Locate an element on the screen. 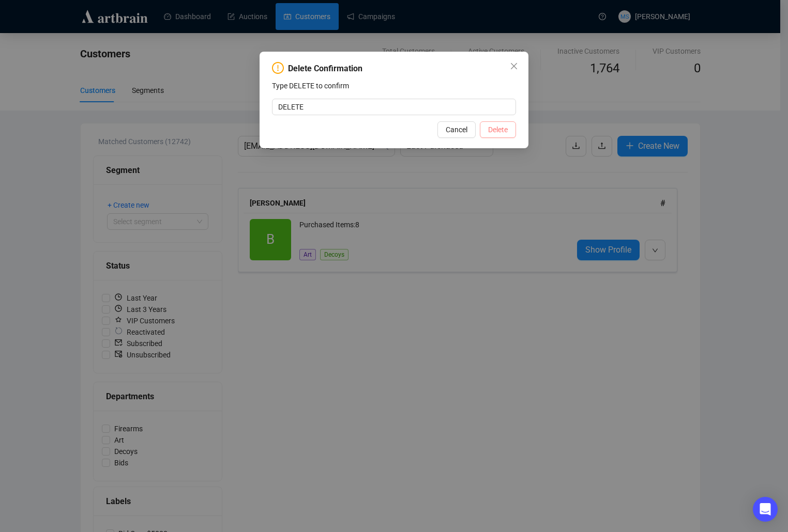 This screenshot has width=788, height=532. button: Close is located at coordinates (514, 66).